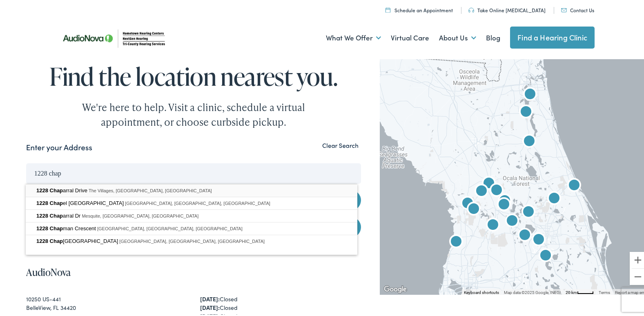 The image size is (644, 316). I want to click on a: Open this area in Google Maps (opens a new window), so click(395, 288).